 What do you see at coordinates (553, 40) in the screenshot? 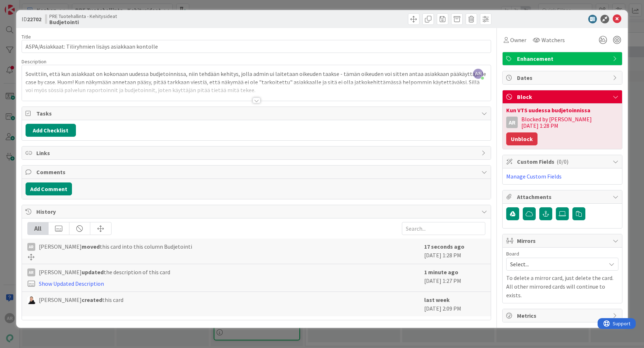
I see `span: Watchers` at bounding box center [553, 40].